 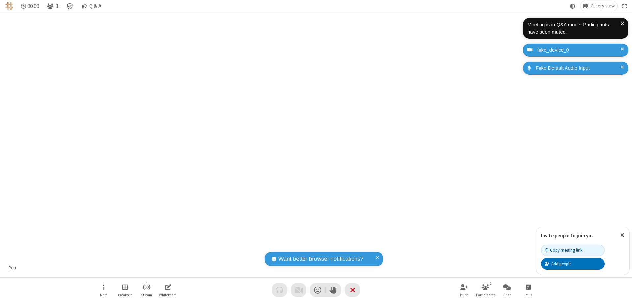 I want to click on button: Open chat, so click(x=507, y=289).